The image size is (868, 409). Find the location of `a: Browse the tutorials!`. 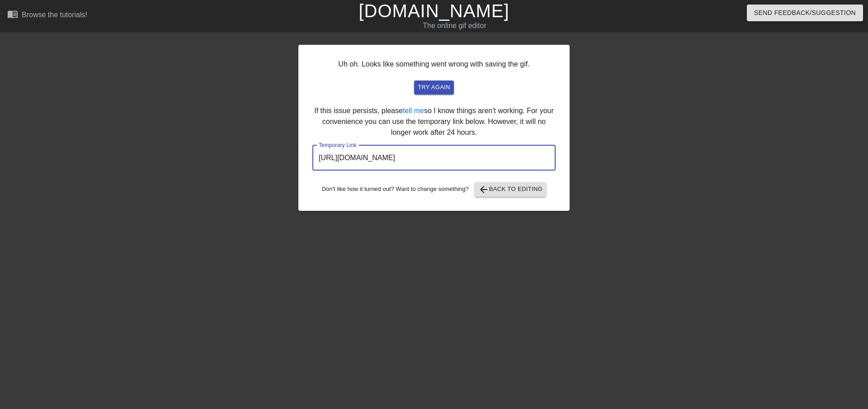

a: Browse the tutorials! is located at coordinates (47, 15).